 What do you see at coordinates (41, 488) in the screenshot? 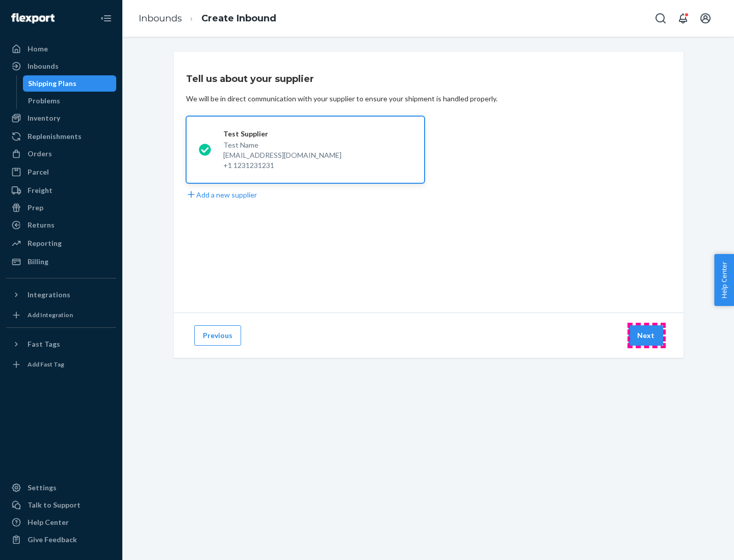
I see `div: Settings` at bounding box center [41, 488].